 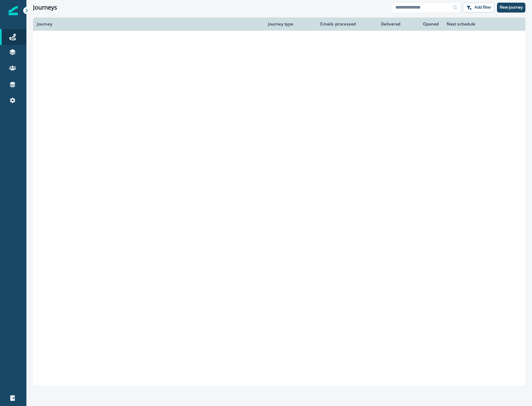 I want to click on button: Add filter, so click(x=479, y=8).